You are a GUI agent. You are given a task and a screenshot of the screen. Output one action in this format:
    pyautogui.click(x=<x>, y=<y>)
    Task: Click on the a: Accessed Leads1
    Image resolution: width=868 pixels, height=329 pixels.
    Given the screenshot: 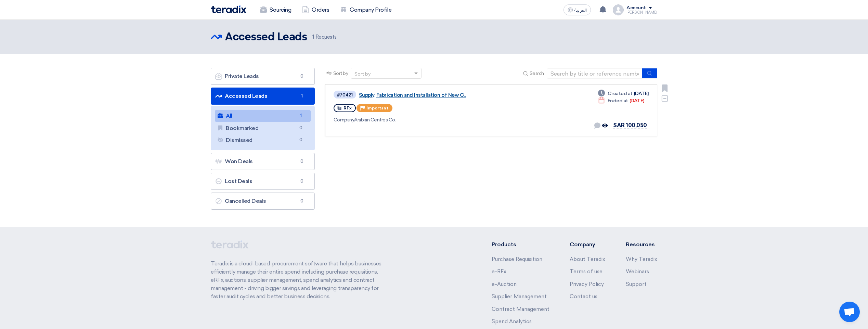 What is the action you would take?
    pyautogui.click(x=263, y=96)
    